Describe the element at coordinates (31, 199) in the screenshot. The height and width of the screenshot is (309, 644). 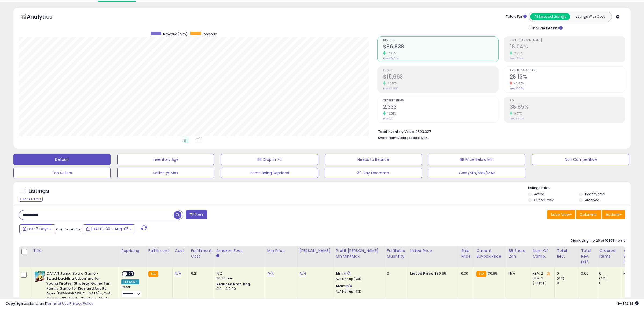
I see `div: Clear All Filters` at that location.